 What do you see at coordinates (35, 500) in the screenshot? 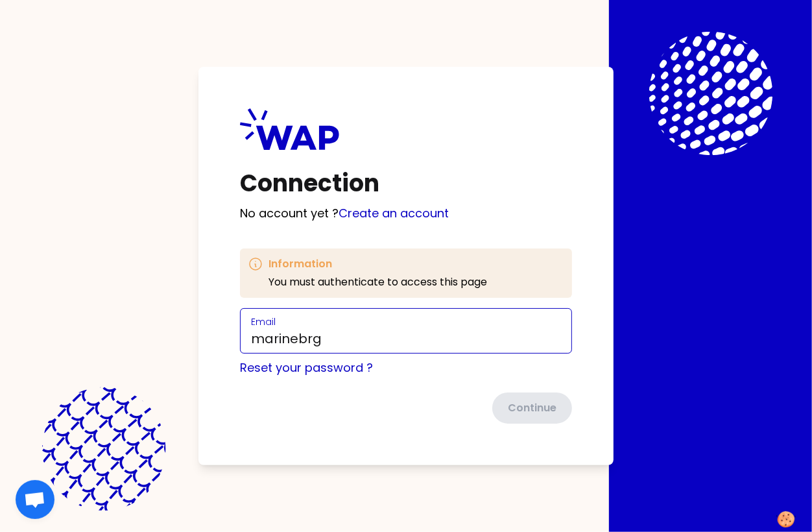
I see `div: Ouvrir le chat` at bounding box center [35, 500].